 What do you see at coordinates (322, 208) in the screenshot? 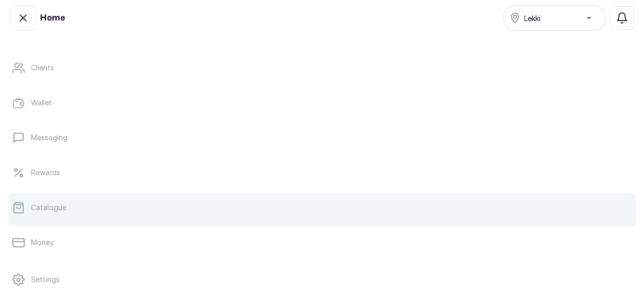
I see `a: Catalogue` at bounding box center [322, 208].